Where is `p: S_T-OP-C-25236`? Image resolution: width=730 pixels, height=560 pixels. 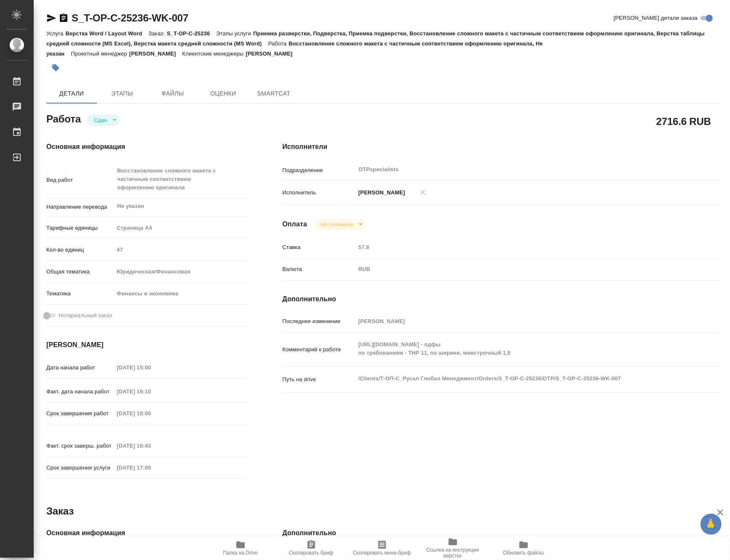 p: S_T-OP-C-25236 is located at coordinates (191, 33).